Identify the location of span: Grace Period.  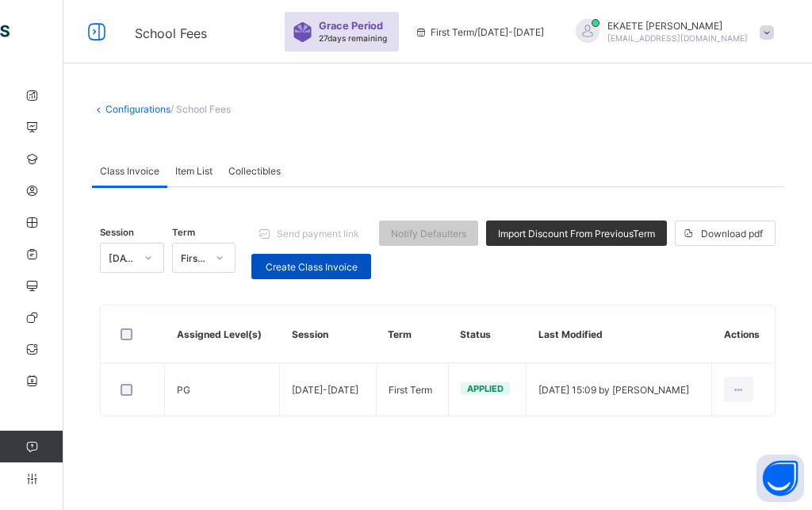
(351, 25).